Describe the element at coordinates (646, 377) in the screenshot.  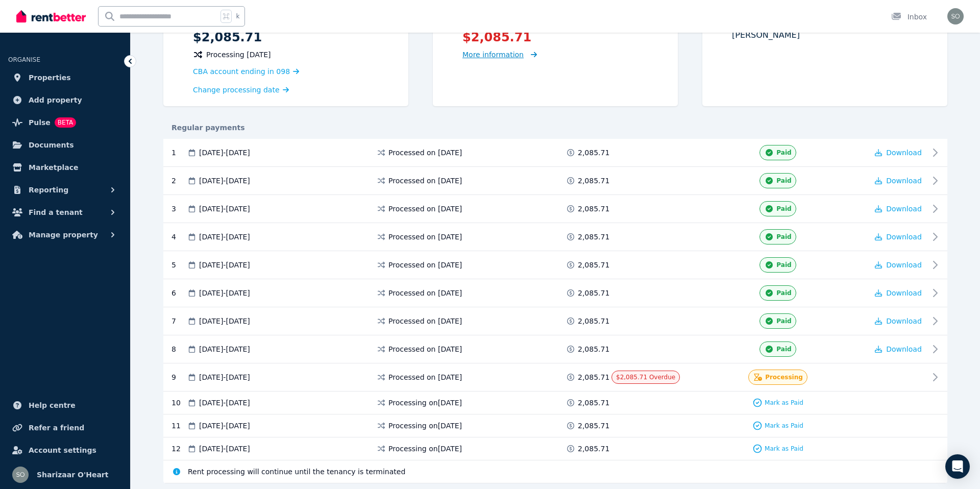
I see `span: $2,085.71 Overdue` at that location.